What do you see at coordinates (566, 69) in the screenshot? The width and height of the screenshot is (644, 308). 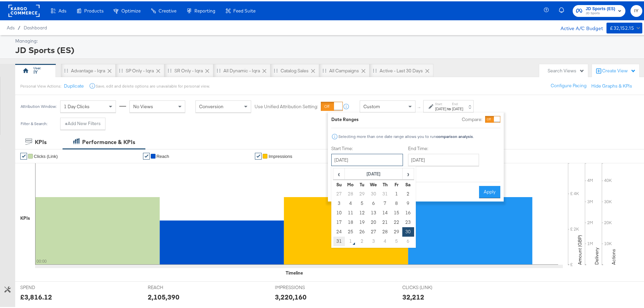 I see `div: Search Views` at bounding box center [566, 69].